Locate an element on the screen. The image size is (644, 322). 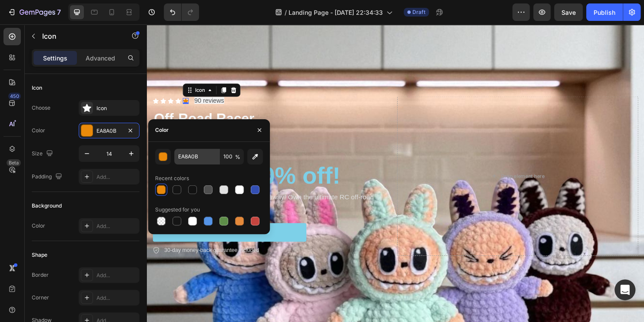
div: Padding is located at coordinates (48, 177).